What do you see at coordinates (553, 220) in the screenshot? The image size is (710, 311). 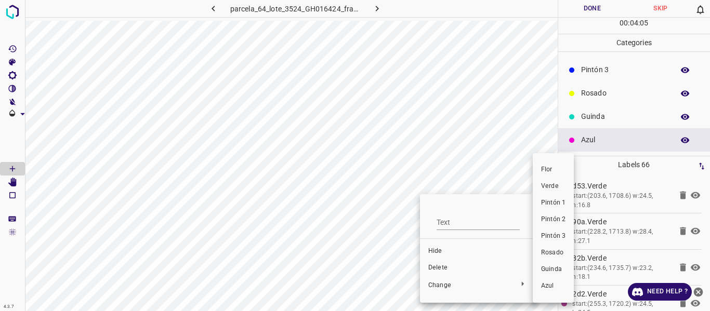 I see `span: Pintón 2` at bounding box center [553, 220].